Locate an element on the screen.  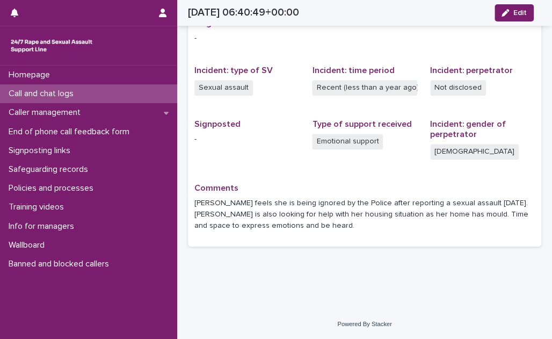
span: Sexual assault is located at coordinates (223, 88).